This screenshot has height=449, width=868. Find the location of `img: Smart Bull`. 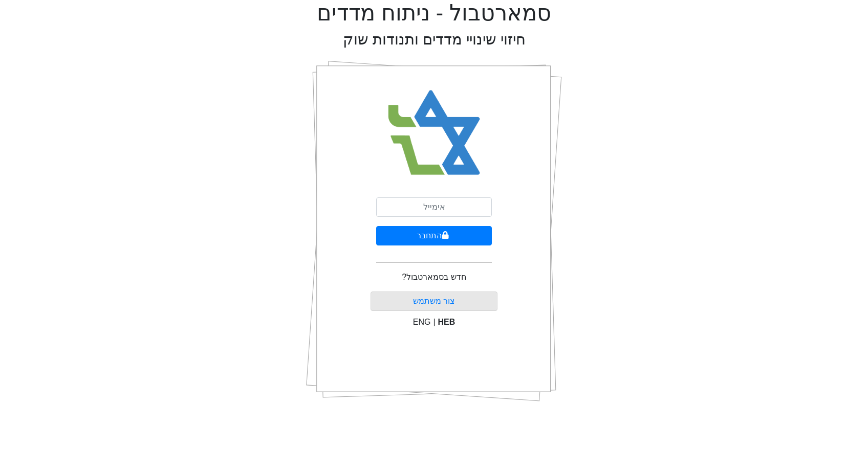

img: Smart Bull is located at coordinates (434, 133).